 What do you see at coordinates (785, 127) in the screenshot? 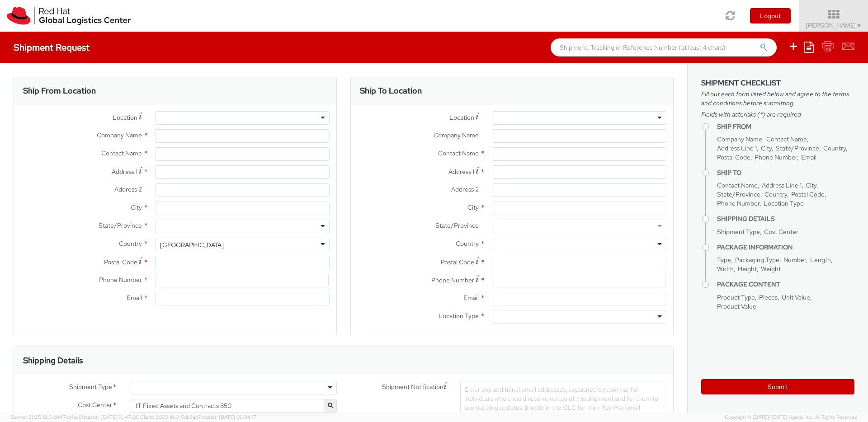
I see `h4: Ship From` at bounding box center [785, 127].